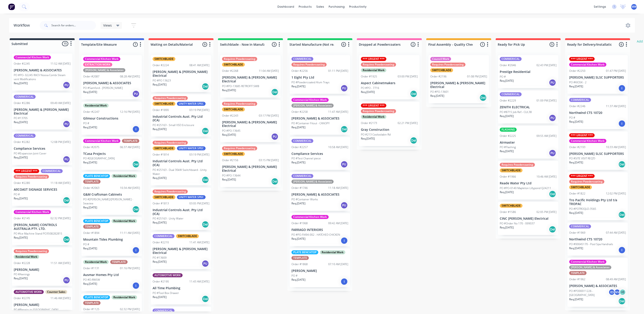  What do you see at coordinates (91, 188) in the screenshot?
I see `div: Order #2063` at bounding box center [91, 188].